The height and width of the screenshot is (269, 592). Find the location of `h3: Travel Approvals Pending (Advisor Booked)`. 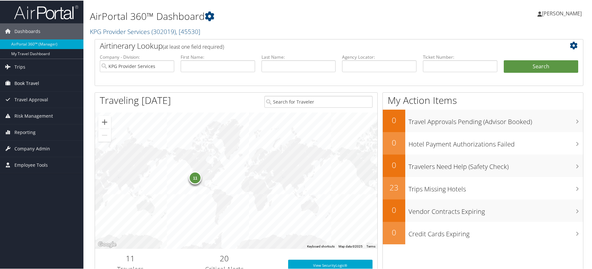

h3: Travel Approvals Pending (Advisor Booked) is located at coordinates (495, 120).